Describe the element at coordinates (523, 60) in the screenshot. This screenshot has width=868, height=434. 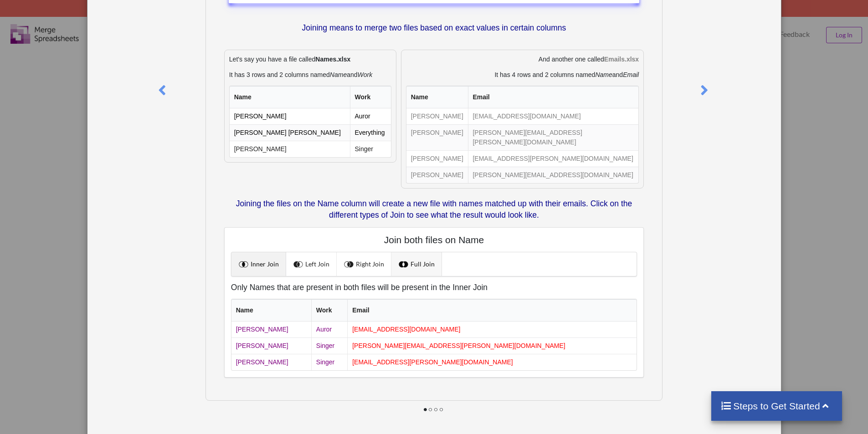
I see `p: And another one called` at that location.